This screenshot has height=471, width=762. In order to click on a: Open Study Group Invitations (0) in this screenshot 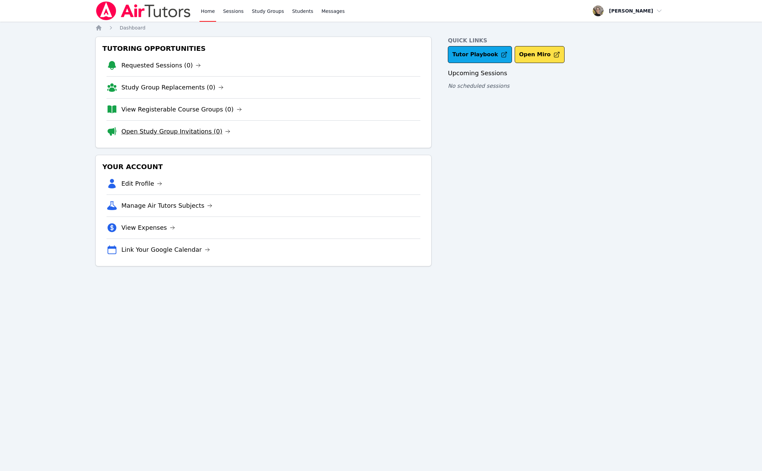, I will do `click(176, 132)`.